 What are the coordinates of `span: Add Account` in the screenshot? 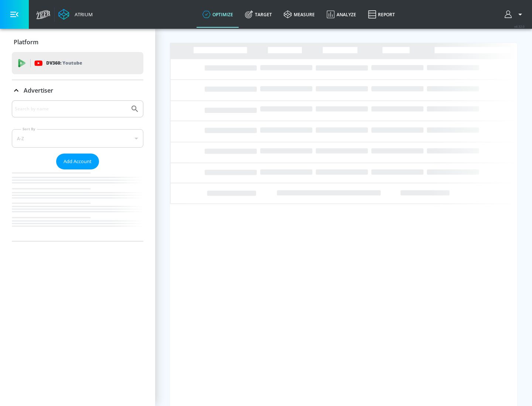 It's located at (78, 161).